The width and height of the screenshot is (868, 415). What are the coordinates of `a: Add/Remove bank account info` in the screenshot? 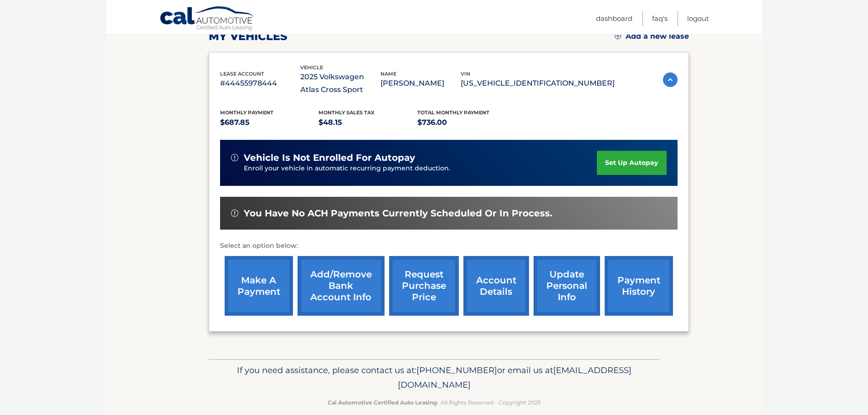 It's located at (340, 285).